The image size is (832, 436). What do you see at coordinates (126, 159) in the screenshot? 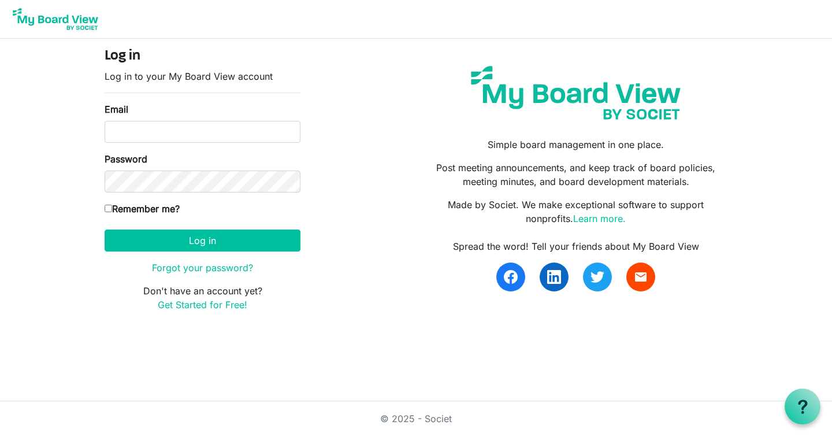
I see `label: Password` at bounding box center [126, 159].